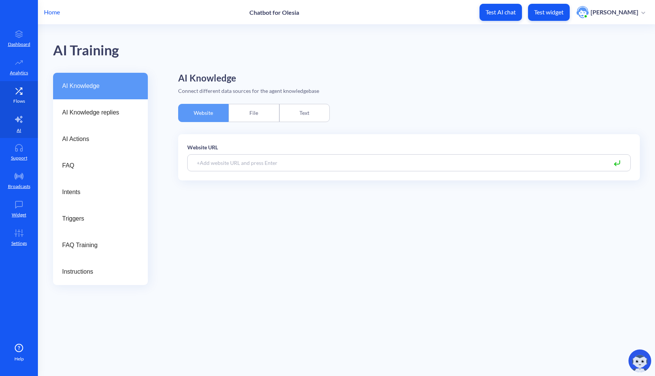 This screenshot has width=655, height=376. What do you see at coordinates (100, 219) in the screenshot?
I see `a: Triggers` at bounding box center [100, 219].